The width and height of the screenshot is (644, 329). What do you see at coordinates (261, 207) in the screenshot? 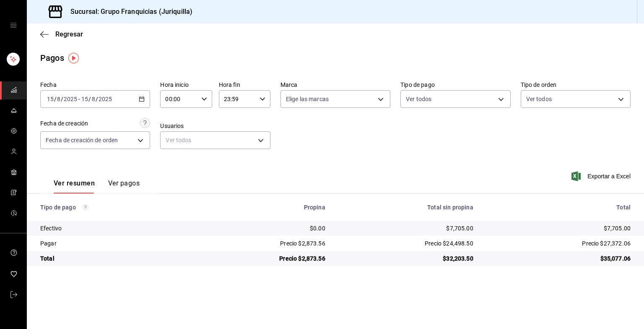
I see `div: Propina` at bounding box center [261, 207].